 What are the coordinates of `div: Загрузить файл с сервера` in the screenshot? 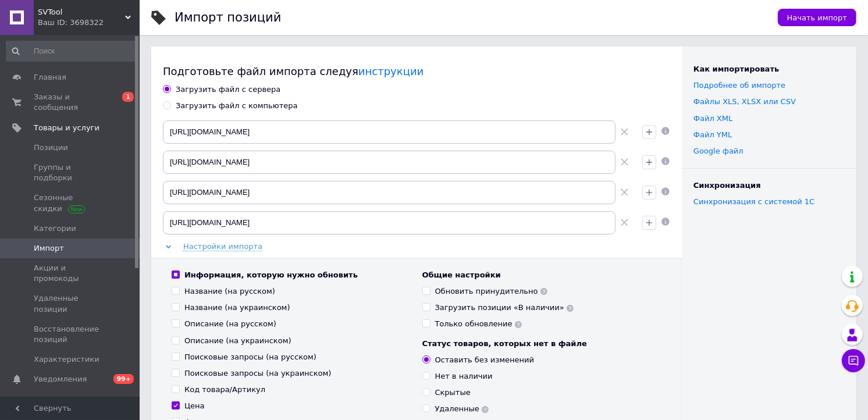 It's located at (228, 89).